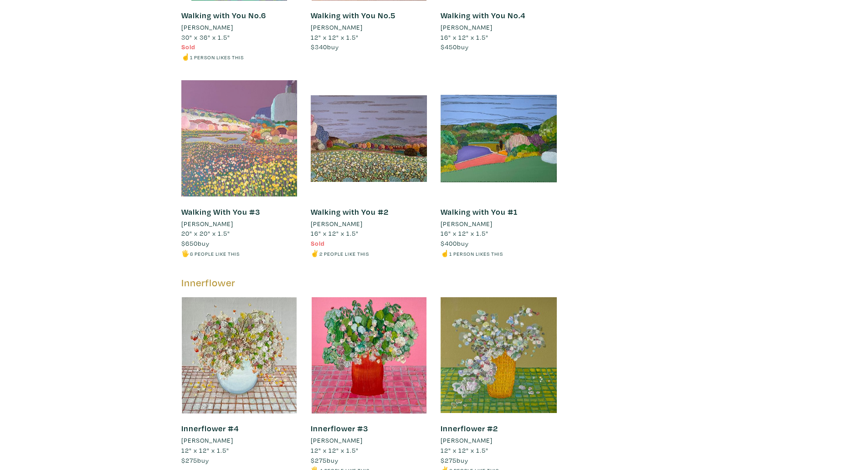  What do you see at coordinates (483, 15) in the screenshot?
I see `a: Walking with You No.4` at bounding box center [483, 15].